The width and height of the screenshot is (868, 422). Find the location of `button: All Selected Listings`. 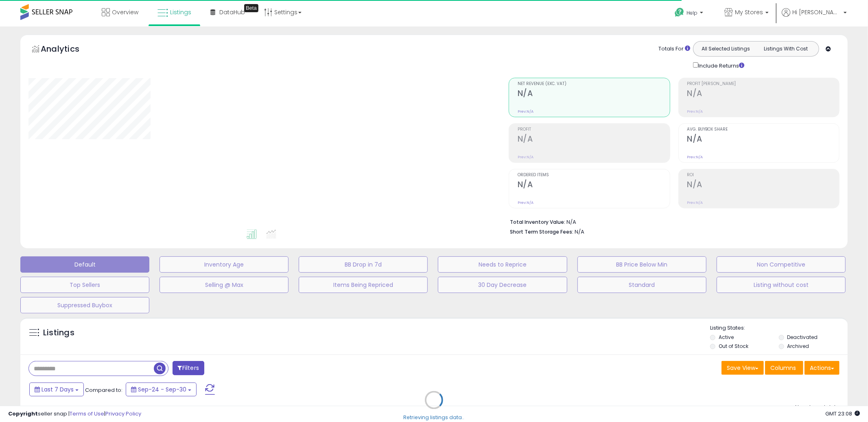

button: All Selected Listings is located at coordinates (725, 49).